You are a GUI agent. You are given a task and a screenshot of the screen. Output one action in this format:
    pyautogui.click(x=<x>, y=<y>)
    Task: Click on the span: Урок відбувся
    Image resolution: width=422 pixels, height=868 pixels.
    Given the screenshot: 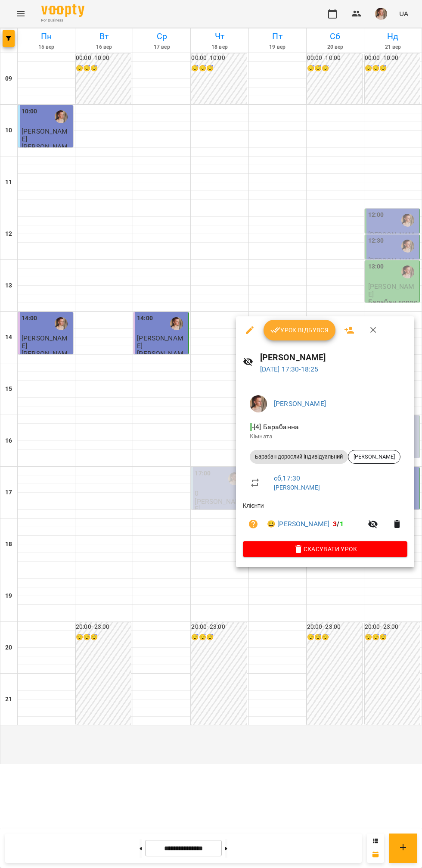 What is the action you would take?
    pyautogui.click(x=300, y=330)
    